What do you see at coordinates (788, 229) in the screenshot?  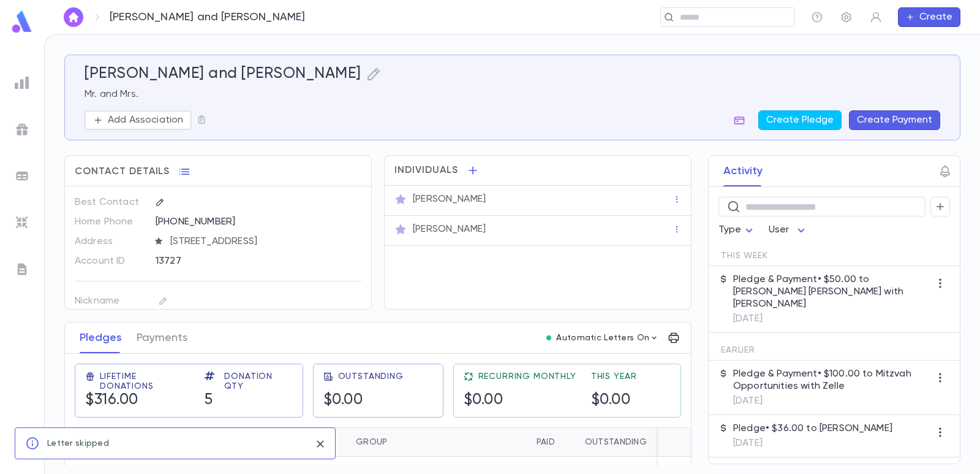 I see `div: User` at bounding box center [788, 229].